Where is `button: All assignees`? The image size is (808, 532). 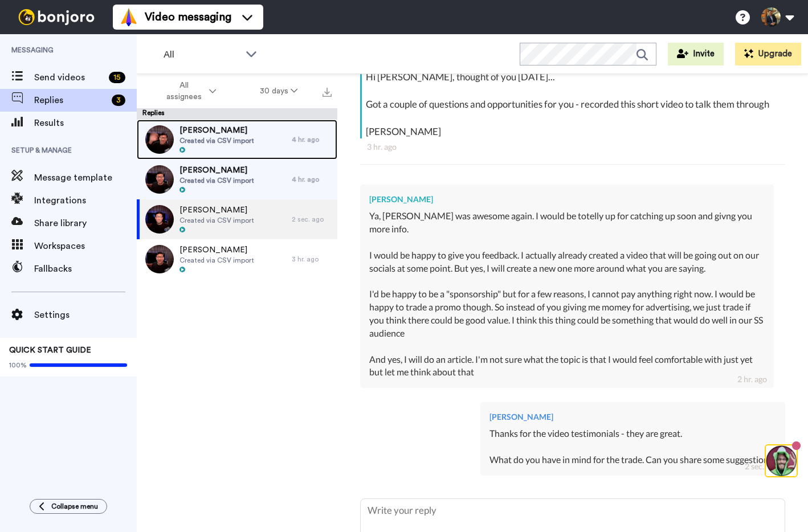 button: All assignees is located at coordinates (188, 91).